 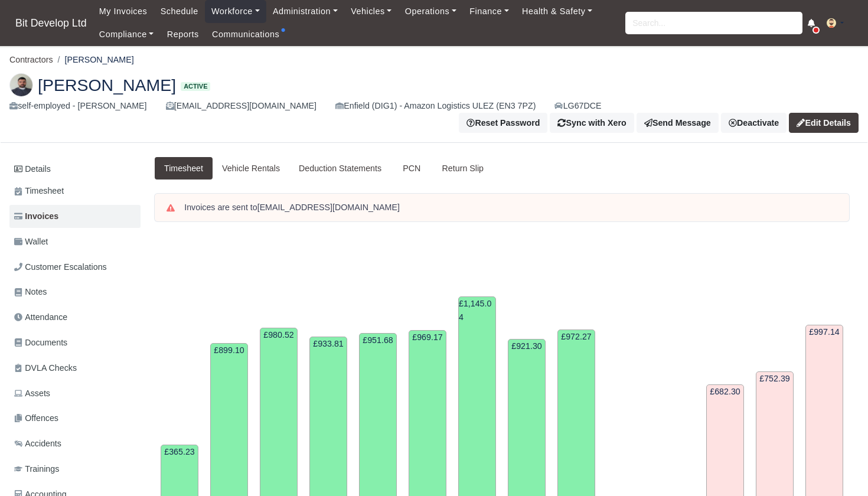 I want to click on span: Trainings, so click(x=36, y=469).